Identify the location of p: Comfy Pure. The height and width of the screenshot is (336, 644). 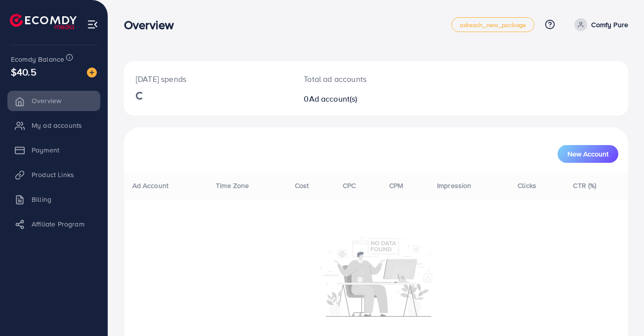
(609, 24).